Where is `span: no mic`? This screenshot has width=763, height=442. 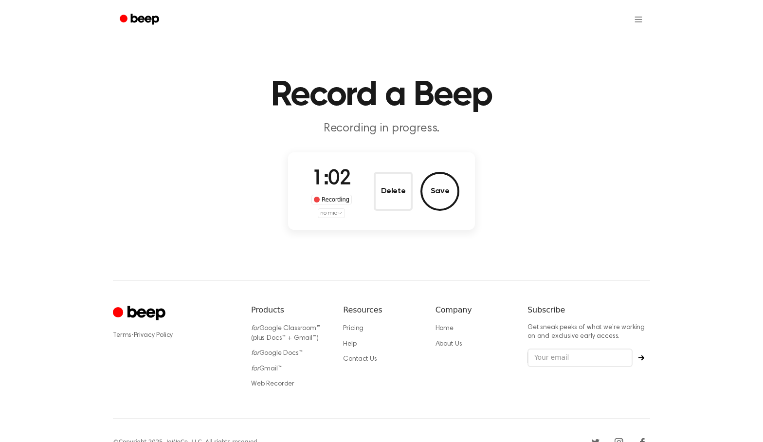
span: no mic is located at coordinates (328, 213).